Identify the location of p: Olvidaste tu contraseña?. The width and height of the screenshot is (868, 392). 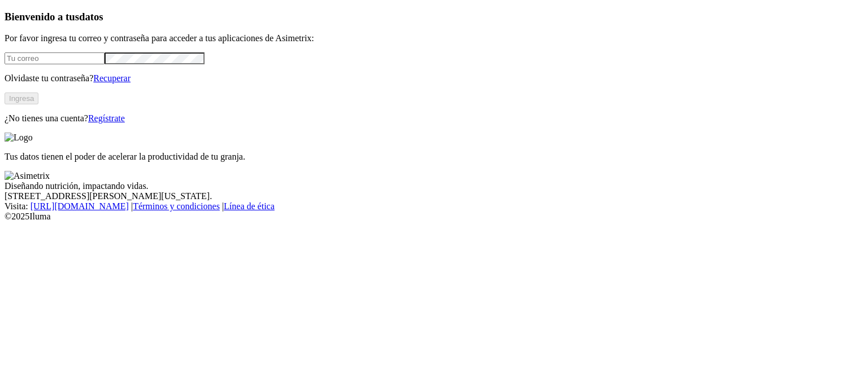
(434, 79).